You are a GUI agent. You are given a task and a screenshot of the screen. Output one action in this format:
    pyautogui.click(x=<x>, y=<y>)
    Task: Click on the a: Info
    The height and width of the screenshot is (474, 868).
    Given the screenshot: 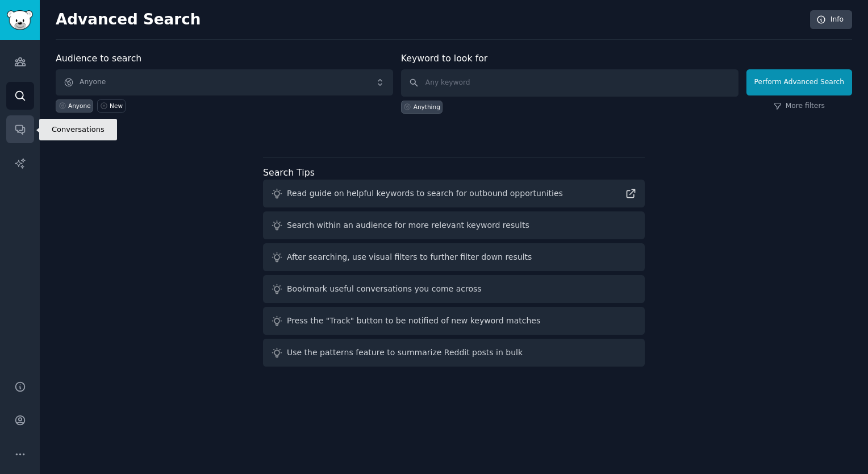 What is the action you would take?
    pyautogui.click(x=831, y=20)
    